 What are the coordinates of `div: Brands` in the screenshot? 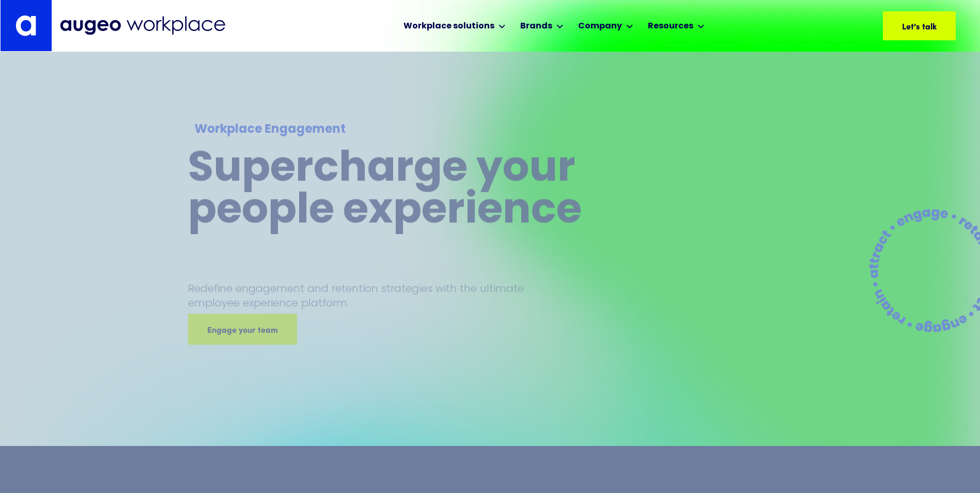 It's located at (537, 26).